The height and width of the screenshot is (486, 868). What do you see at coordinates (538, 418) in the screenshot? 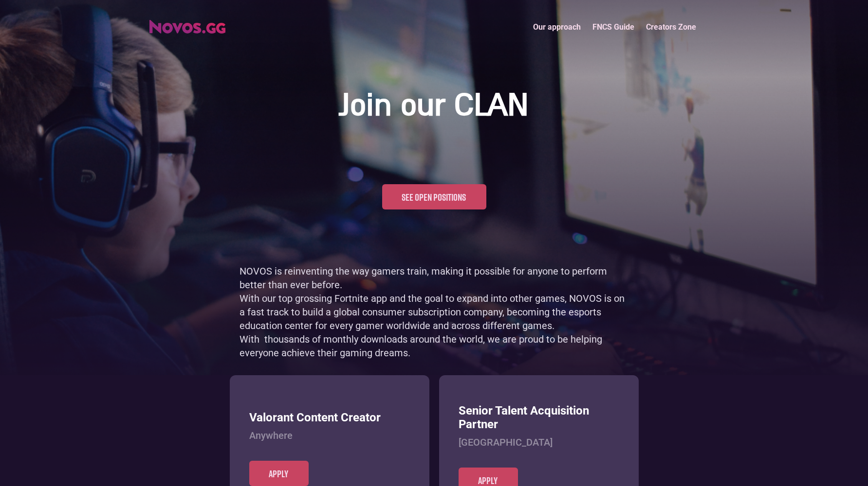
I see `h3: Senior Talent Acquisition Partner` at bounding box center [538, 418].